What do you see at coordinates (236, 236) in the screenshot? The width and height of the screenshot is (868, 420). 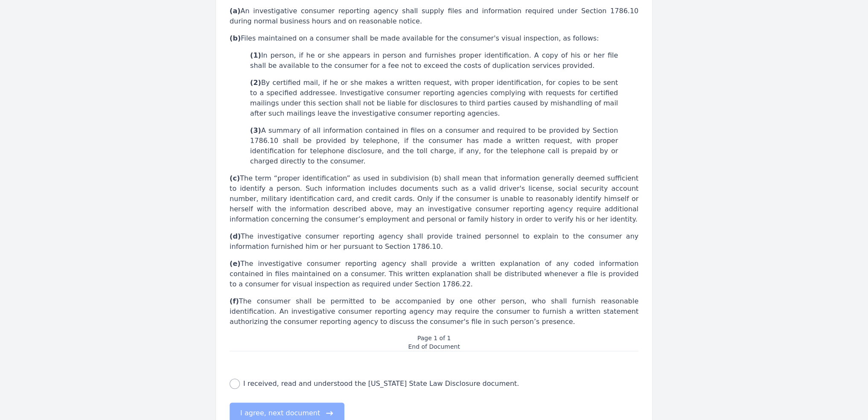 I see `strong: (d)` at bounding box center [236, 236].